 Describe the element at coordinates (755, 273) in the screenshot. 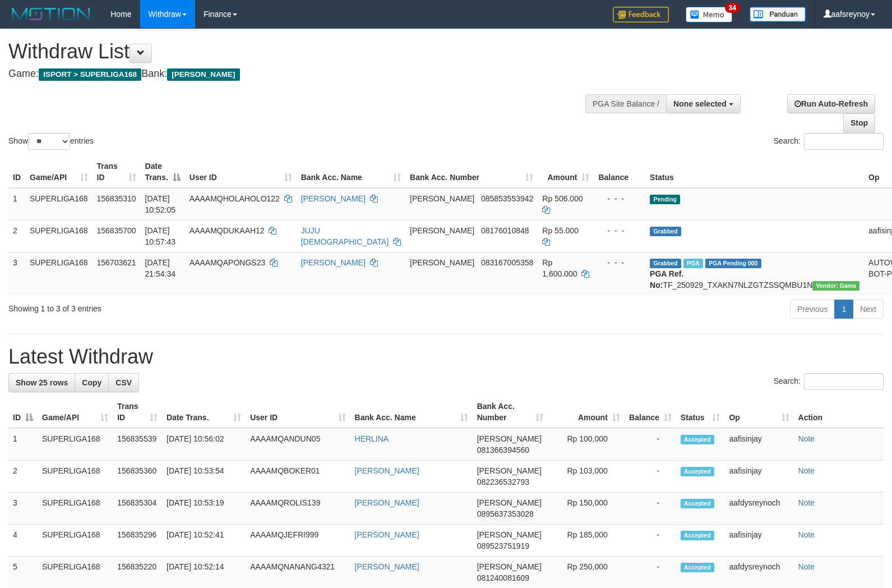

I see `td: TF_250929_TXAKN7NLZGTZSSQMBU1N` at that location.